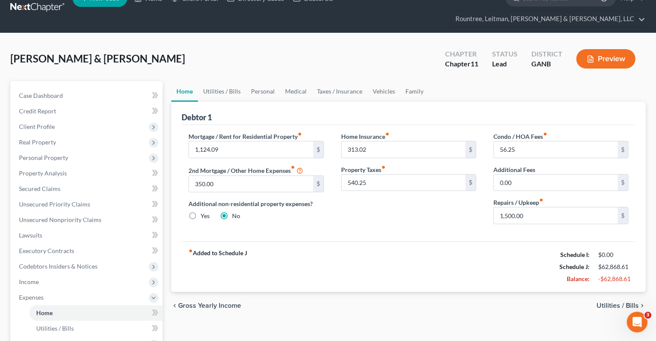 Image resolution: width=656 pixels, height=341 pixels. I want to click on div: Debtor 1, so click(197, 117).